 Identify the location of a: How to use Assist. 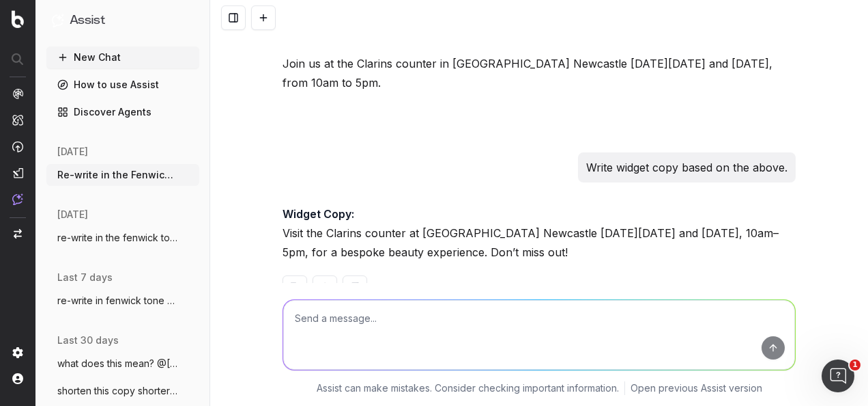
(123, 85).